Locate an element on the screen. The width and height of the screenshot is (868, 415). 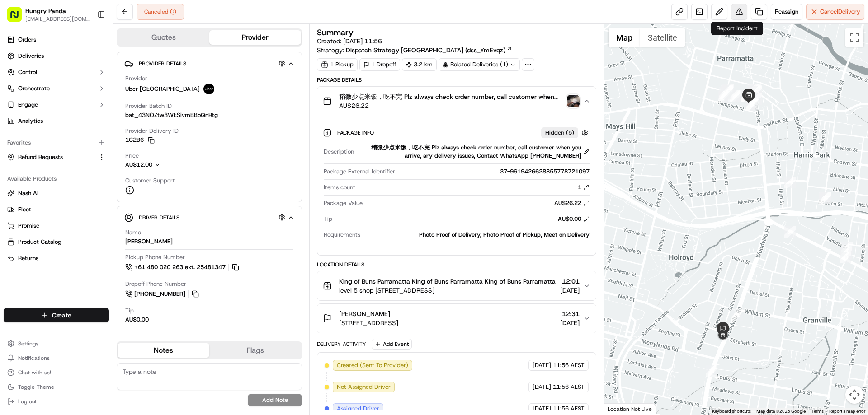
button: Driver Details is located at coordinates (209, 218).